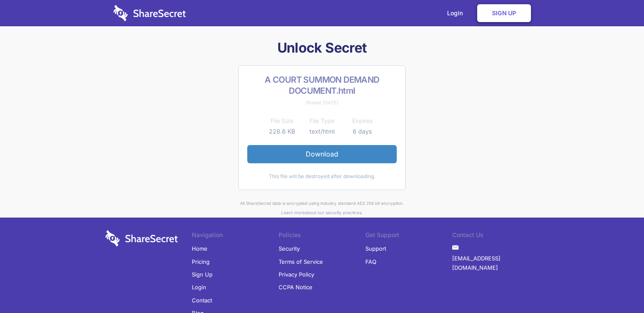 Image resolution: width=644 pixels, height=313 pixels. I want to click on th: File Type, so click(322, 121).